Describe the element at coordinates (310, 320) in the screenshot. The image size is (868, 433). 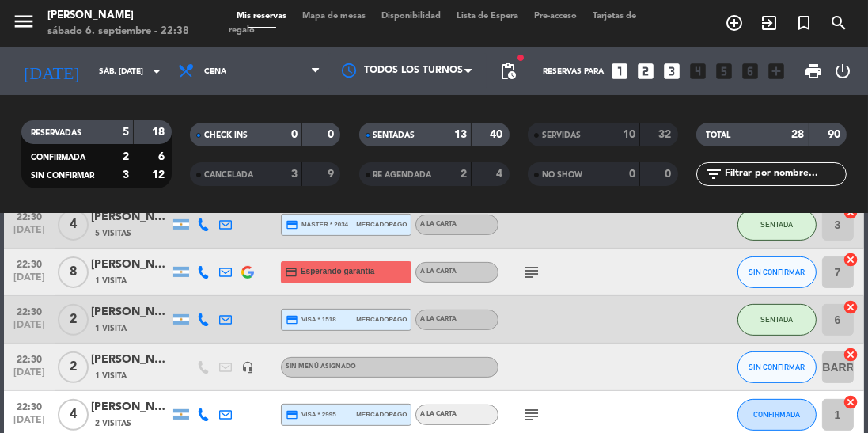
I see `span: visa * 1518` at that location.